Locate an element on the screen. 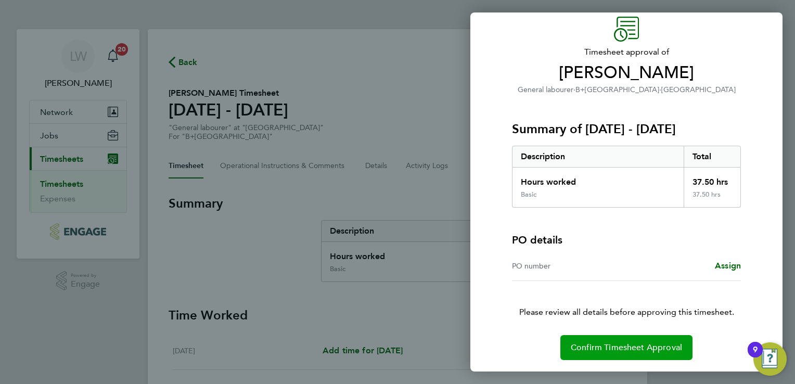 Image resolution: width=795 pixels, height=384 pixels. div: Hours worked is located at coordinates (598, 179).